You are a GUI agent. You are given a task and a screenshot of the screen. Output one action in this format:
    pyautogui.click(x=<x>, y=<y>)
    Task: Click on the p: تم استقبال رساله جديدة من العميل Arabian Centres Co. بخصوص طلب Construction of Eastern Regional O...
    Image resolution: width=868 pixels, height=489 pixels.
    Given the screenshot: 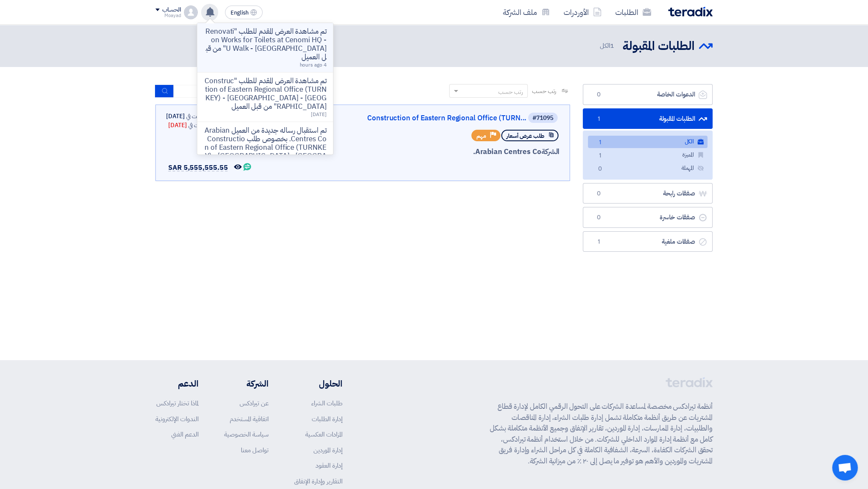 What is the action you would take?
    pyautogui.click(x=265, y=147)
    